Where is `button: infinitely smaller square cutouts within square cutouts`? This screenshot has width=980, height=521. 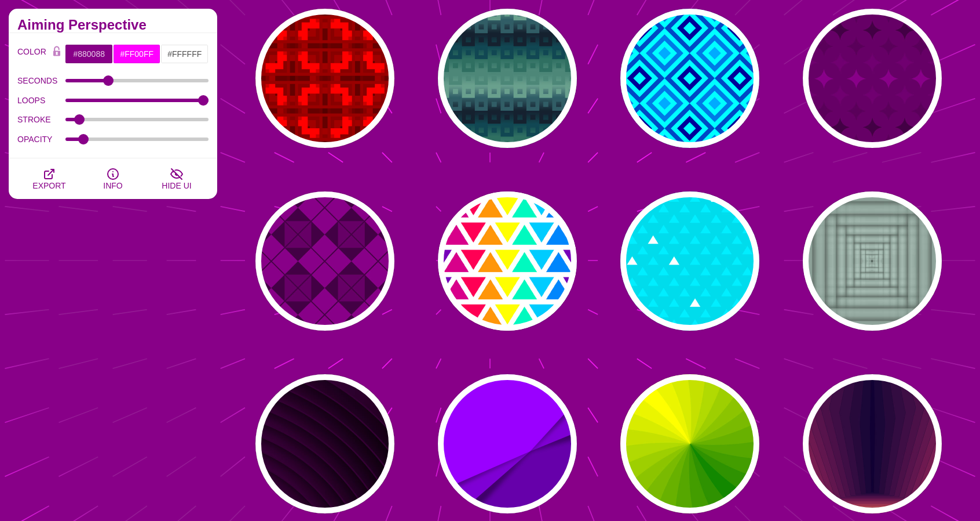 button: infinitely smaller square cutouts within square cutouts is located at coordinates (872, 260).